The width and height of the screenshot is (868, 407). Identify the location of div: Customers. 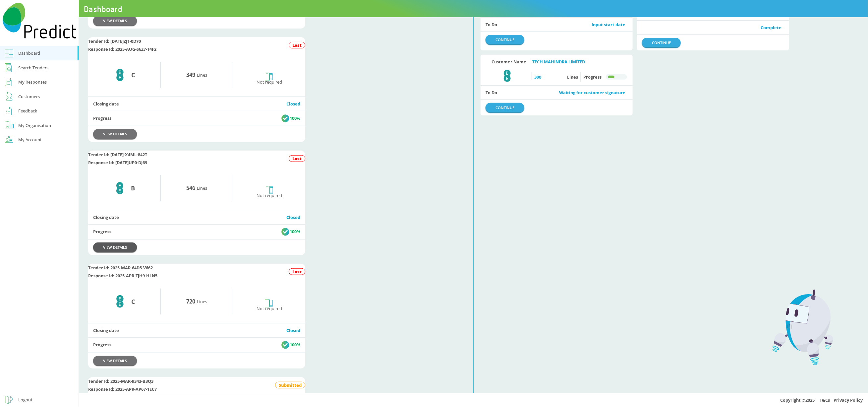
(29, 96).